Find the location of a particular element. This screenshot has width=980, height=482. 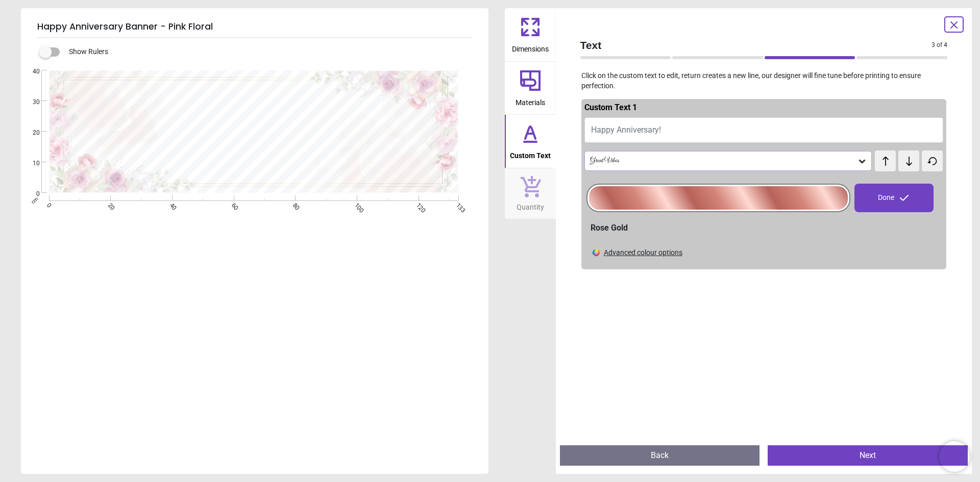

span: Dimensions is located at coordinates (531, 47).